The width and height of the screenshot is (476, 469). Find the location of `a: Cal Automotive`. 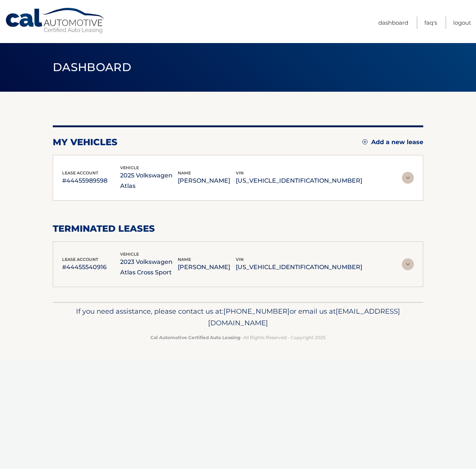

a: Cal Automotive is located at coordinates (55, 20).